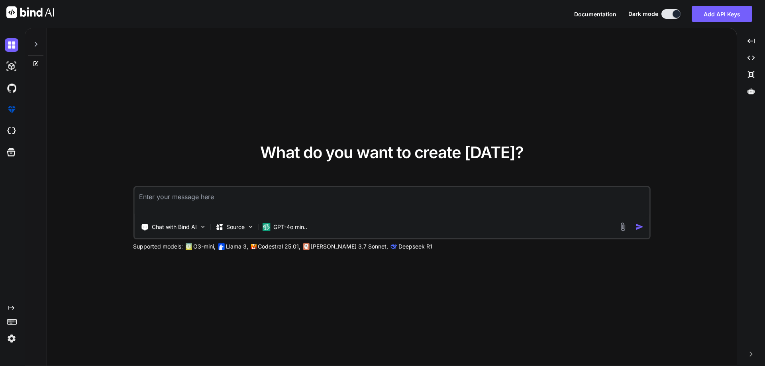 The image size is (765, 366). I want to click on p: O3-mini,, so click(204, 247).